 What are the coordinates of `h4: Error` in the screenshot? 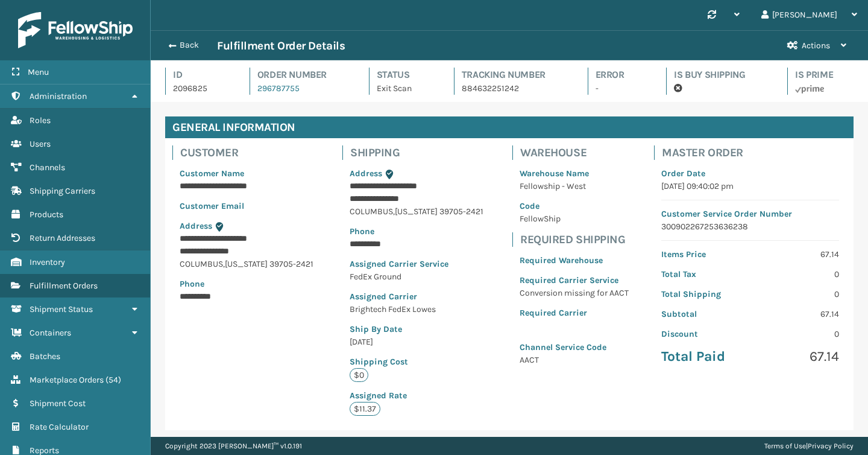 It's located at (620, 75).